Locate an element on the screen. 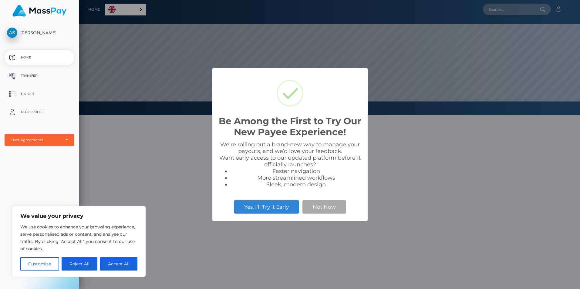  p: Transfer is located at coordinates (39, 76).